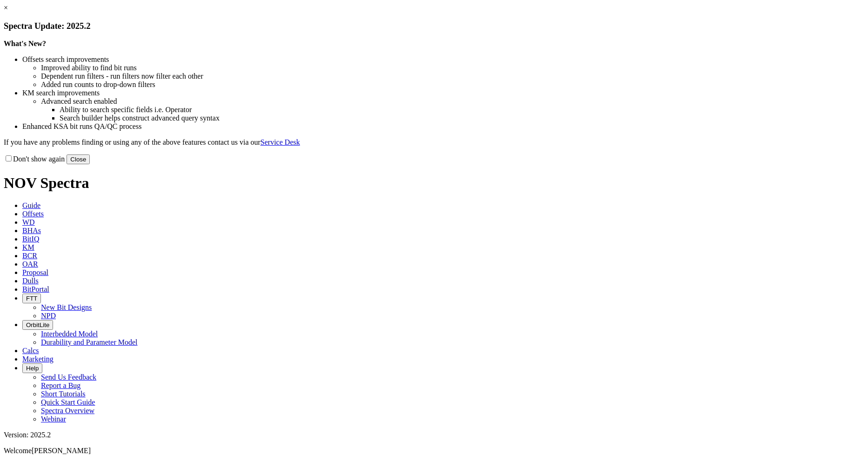 The width and height of the screenshot is (868, 455). What do you see at coordinates (89, 342) in the screenshot?
I see `a: Durability and Parameter Model` at bounding box center [89, 342].